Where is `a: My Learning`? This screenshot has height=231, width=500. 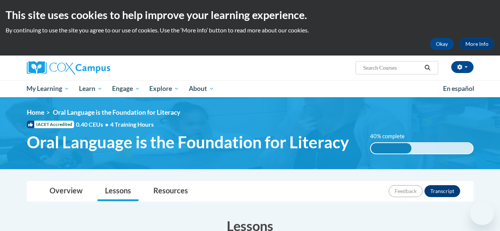
a: My Learning is located at coordinates (48, 89).